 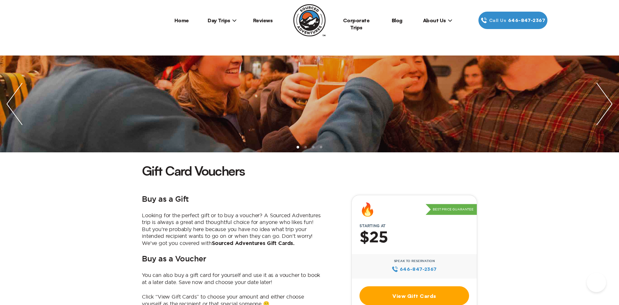 What do you see at coordinates (356, 24) in the screenshot?
I see `a: Corporate Trips` at bounding box center [356, 24].